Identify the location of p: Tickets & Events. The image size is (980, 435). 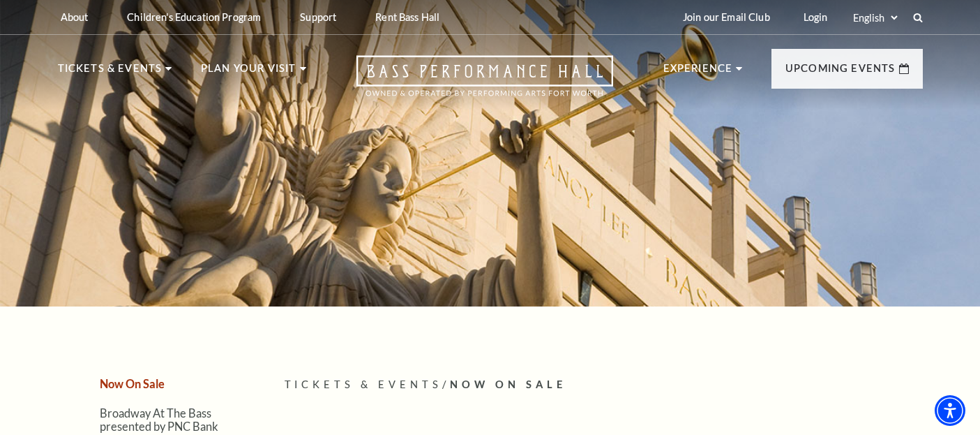
(111, 73).